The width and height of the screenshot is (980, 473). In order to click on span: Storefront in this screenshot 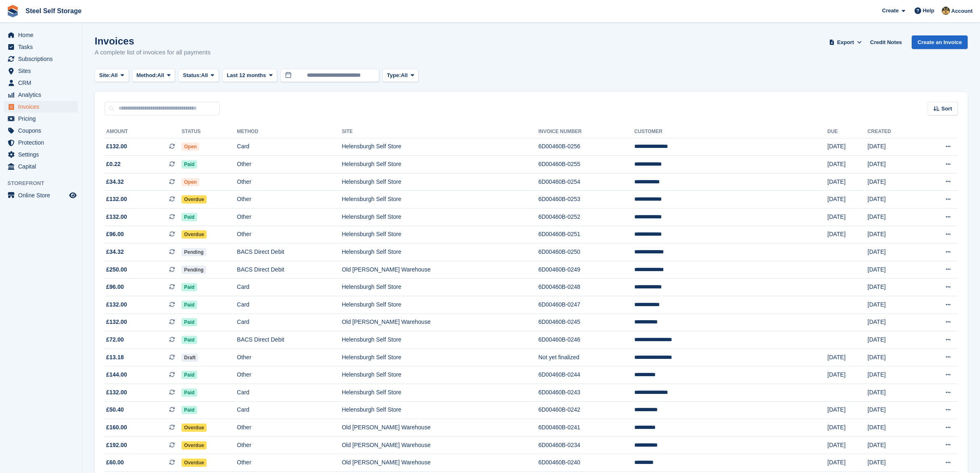, I will do `click(44, 183)`.